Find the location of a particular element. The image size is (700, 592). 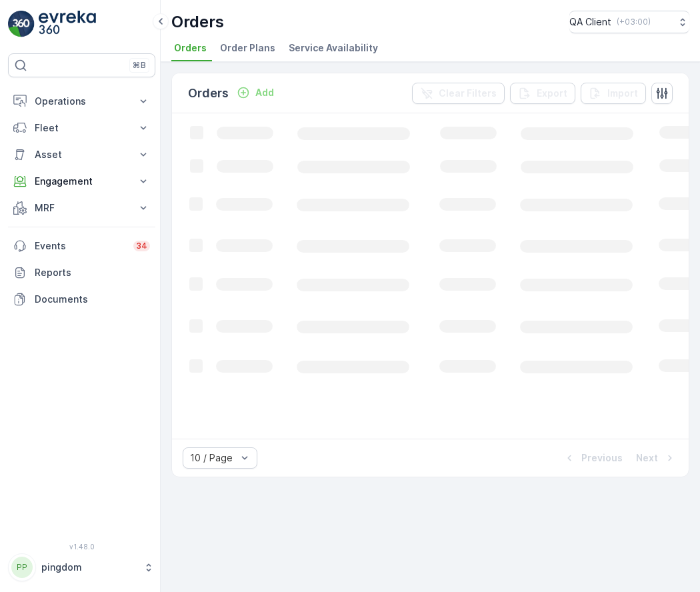

p: Next is located at coordinates (646, 458).